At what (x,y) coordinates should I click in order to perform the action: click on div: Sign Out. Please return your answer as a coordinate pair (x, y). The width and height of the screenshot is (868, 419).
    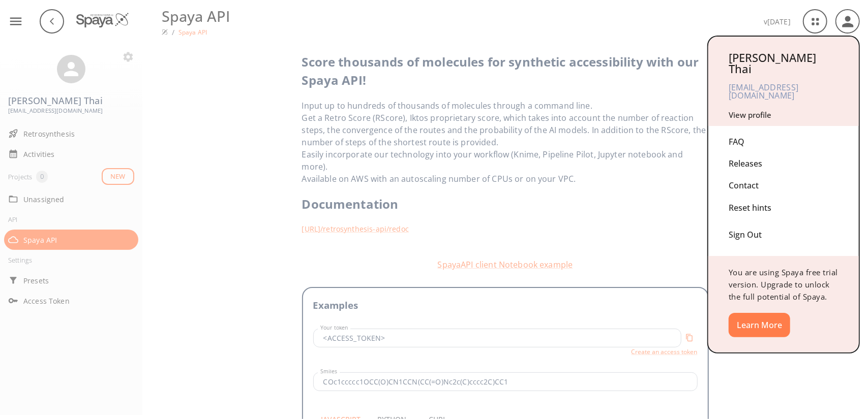
    Looking at the image, I should click on (783, 233).